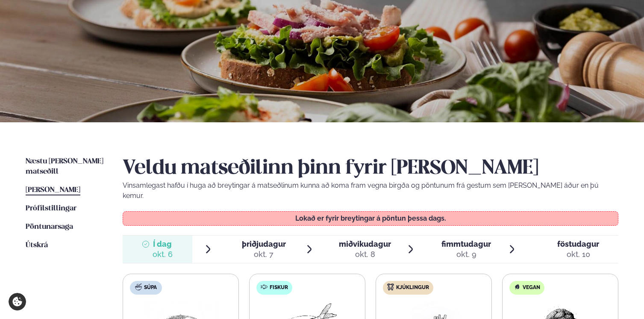 The image size is (644, 319). I want to click on span: Fiskur, so click(279, 288).